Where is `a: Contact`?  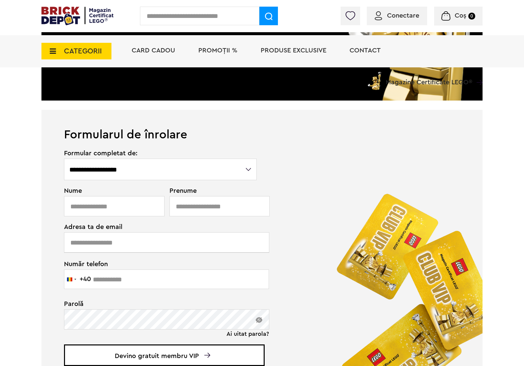
a: Contact is located at coordinates (365, 50).